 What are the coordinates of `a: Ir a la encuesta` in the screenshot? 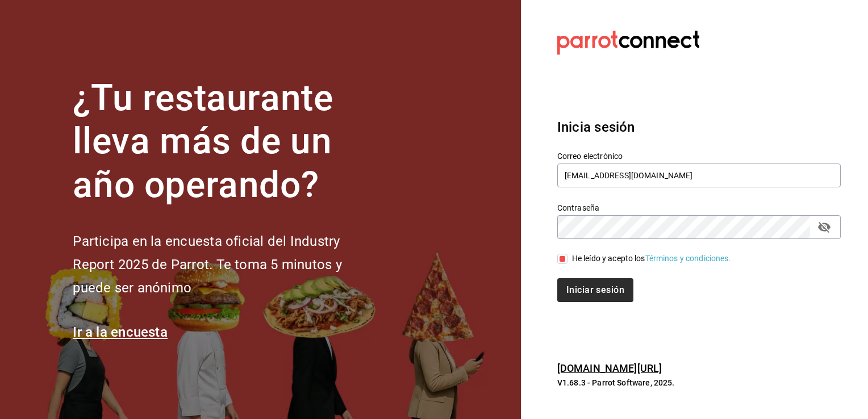 It's located at (120, 333).